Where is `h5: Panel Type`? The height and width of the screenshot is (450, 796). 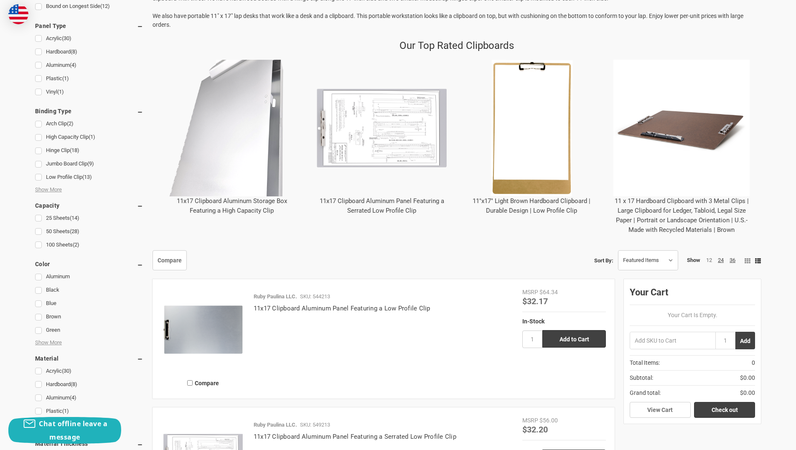 h5: Panel Type is located at coordinates (89, 26).